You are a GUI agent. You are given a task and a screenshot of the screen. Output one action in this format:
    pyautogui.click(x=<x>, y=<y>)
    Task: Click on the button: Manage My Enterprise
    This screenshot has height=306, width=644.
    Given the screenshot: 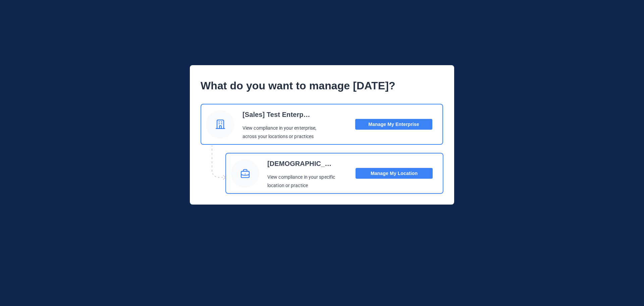 What is the action you would take?
    pyautogui.click(x=394, y=124)
    